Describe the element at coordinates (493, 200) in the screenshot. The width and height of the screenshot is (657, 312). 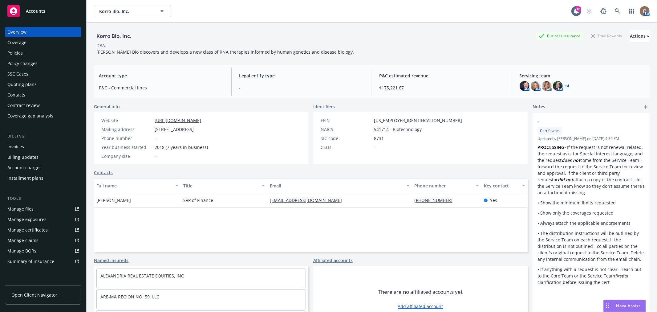
I see `span: Yes` at that location.